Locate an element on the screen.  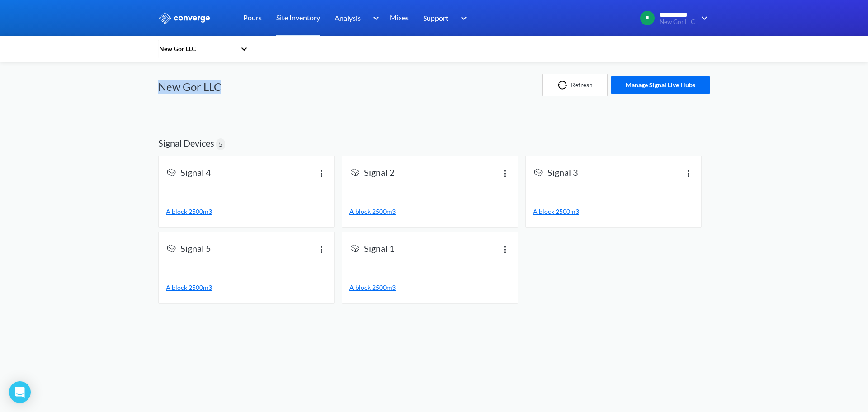
img: icon-refresh.svg is located at coordinates (565, 85).